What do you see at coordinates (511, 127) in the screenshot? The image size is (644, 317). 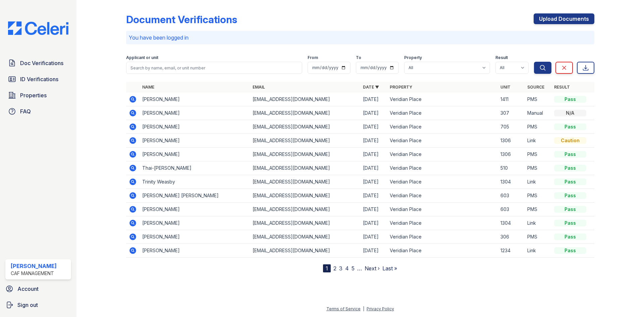 I see `td: 705` at bounding box center [511, 127].